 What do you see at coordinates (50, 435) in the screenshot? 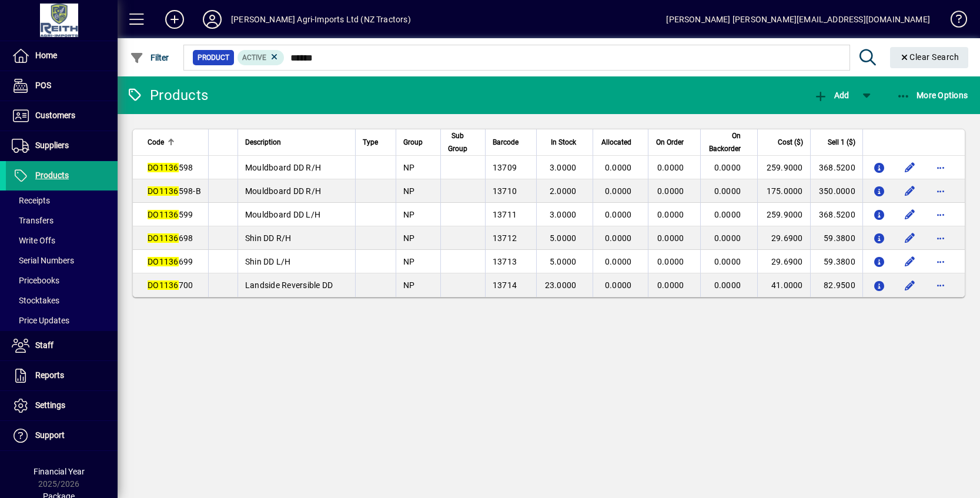
I see `span: Support` at bounding box center [50, 435].